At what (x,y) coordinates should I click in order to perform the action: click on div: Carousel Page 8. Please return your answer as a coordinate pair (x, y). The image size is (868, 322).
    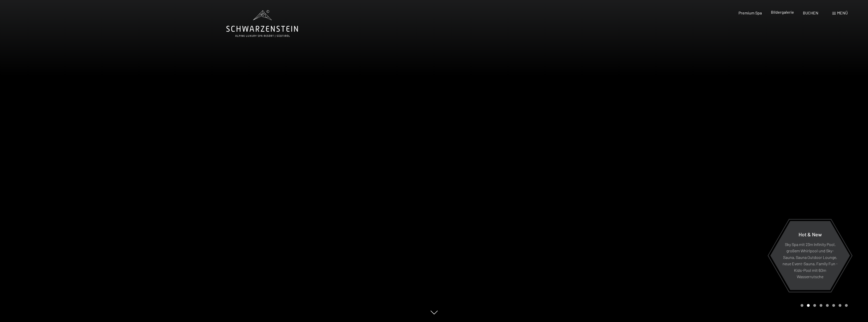
    Looking at the image, I should click on (847, 305).